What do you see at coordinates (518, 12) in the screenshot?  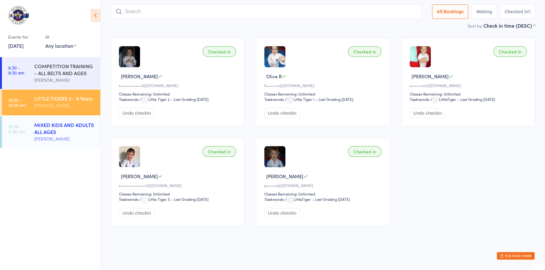 I see `button: Checked in5` at bounding box center [518, 12].